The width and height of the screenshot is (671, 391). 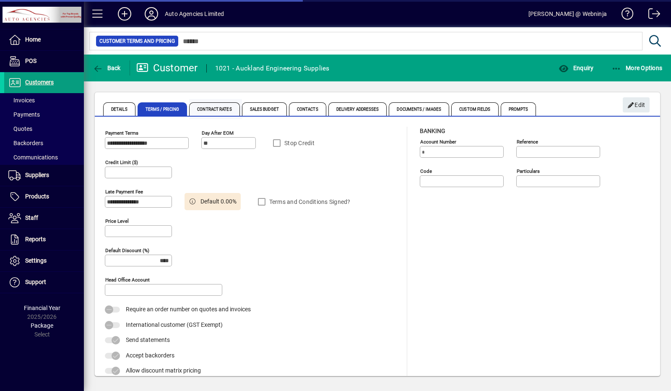 What do you see at coordinates (151, 14) in the screenshot?
I see `button: Profile` at bounding box center [151, 14].